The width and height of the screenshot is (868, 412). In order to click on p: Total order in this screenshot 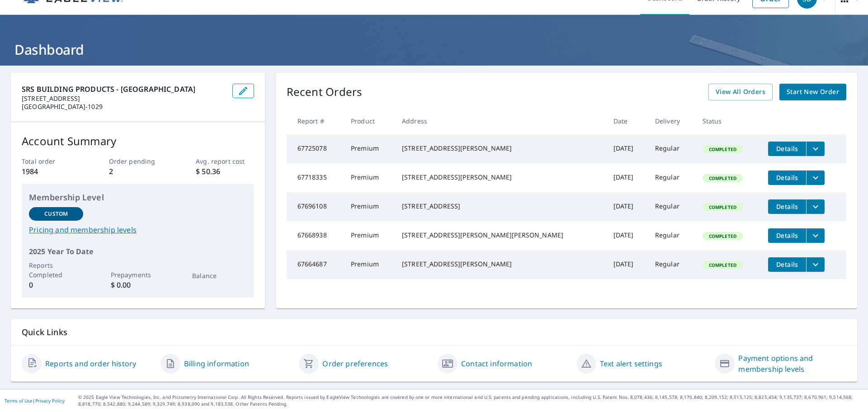, I will do `click(50, 161)`.